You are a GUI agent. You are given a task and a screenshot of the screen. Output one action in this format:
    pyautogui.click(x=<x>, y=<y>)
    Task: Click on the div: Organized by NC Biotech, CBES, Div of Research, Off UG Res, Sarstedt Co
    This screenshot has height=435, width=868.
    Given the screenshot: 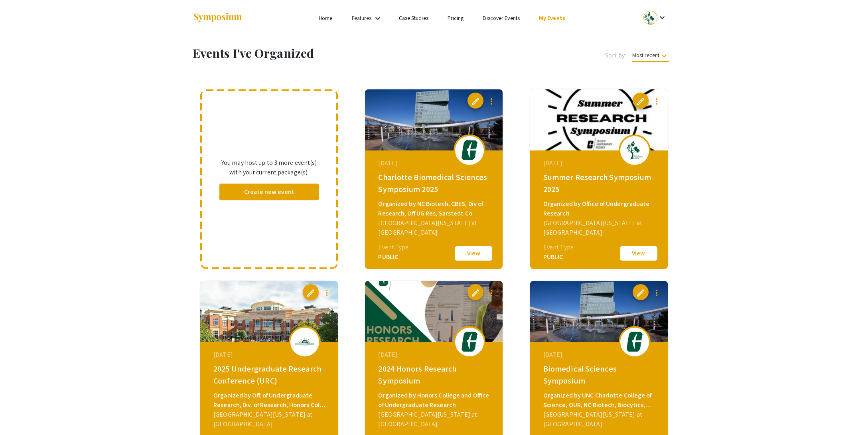 What is the action you would take?
    pyautogui.click(x=435, y=209)
    